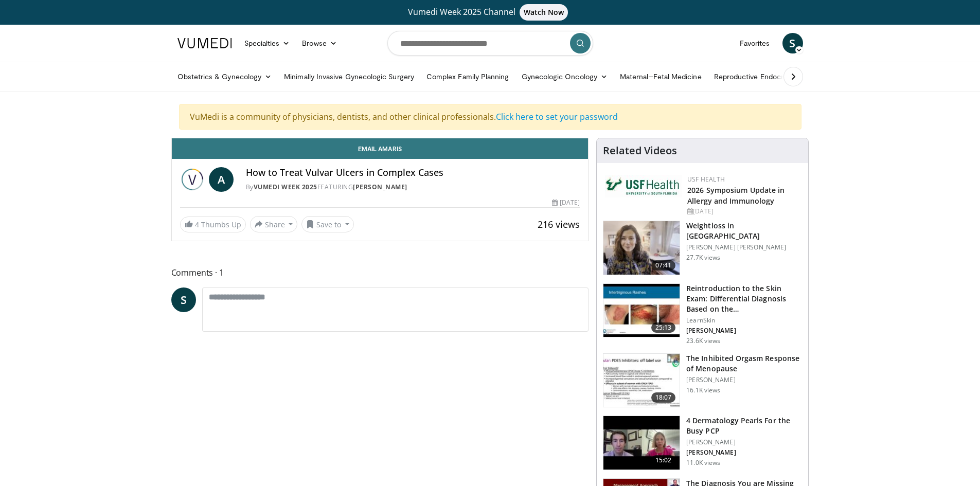 This screenshot has width=980, height=486. What do you see at coordinates (663, 265) in the screenshot?
I see `span: 07:41` at bounding box center [663, 265].